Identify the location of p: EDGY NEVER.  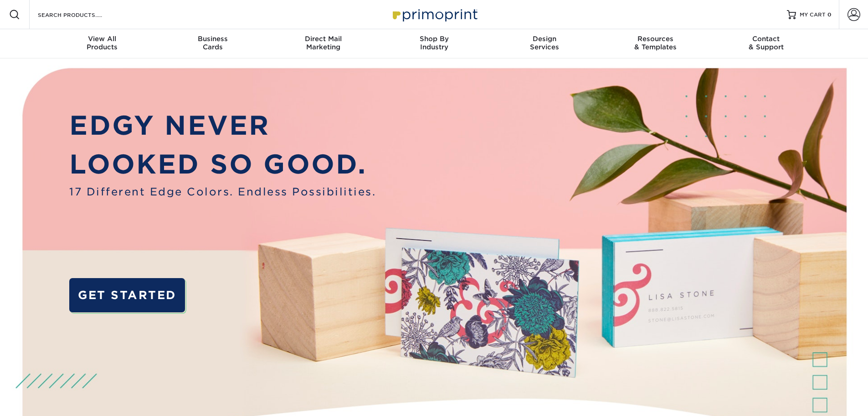
(222, 126).